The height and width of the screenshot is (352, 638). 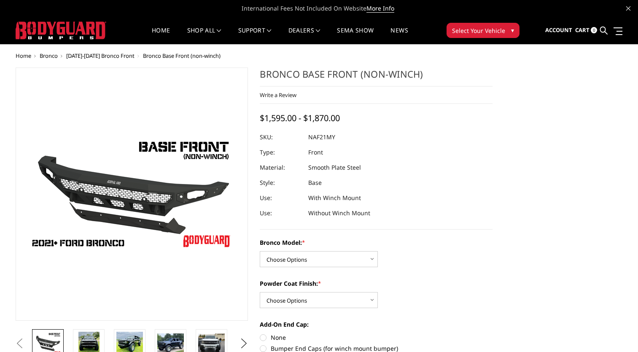 What do you see at coordinates (376, 324) in the screenshot?
I see `label: Add-On End Cap:` at bounding box center [376, 324].